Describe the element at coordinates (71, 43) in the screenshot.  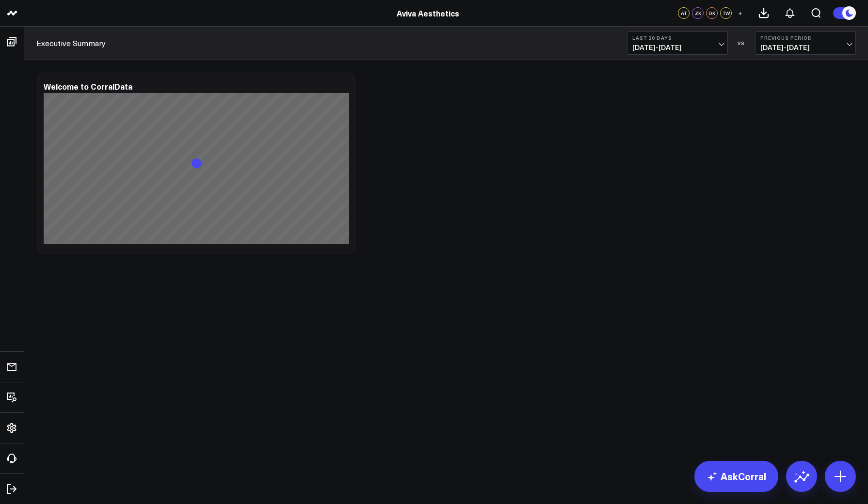
I see `a: Executive Summary` at that location.